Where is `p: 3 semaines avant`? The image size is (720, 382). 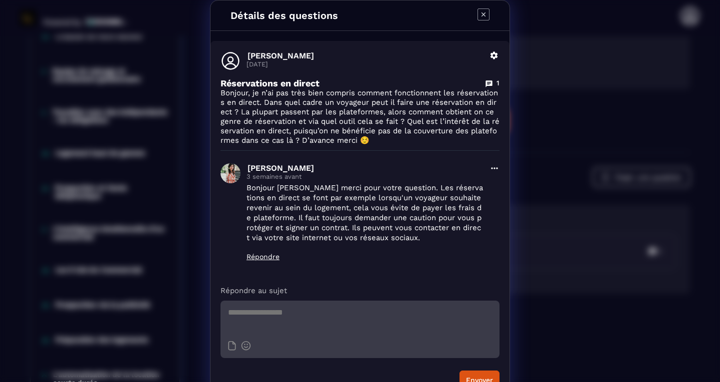 p: 3 semaines avant is located at coordinates (365, 176).